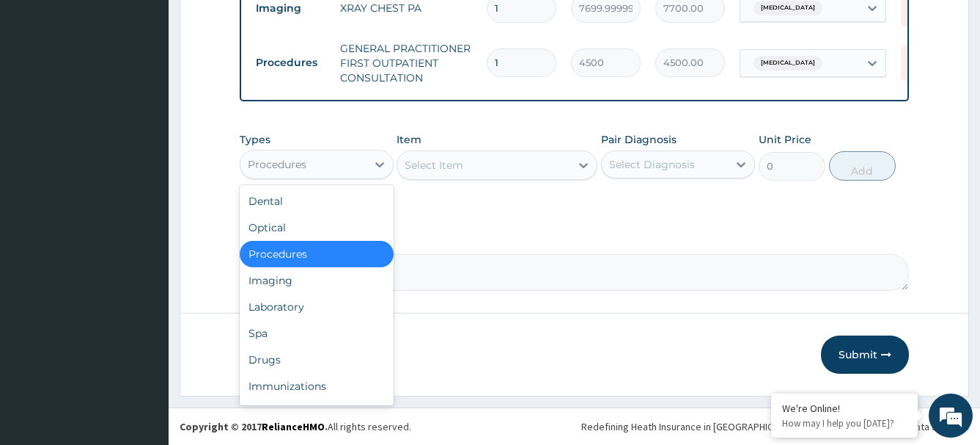 Image resolution: width=980 pixels, height=445 pixels. Describe the element at coordinates (293, 426) in the screenshot. I see `a: RelianceHMO` at that location.